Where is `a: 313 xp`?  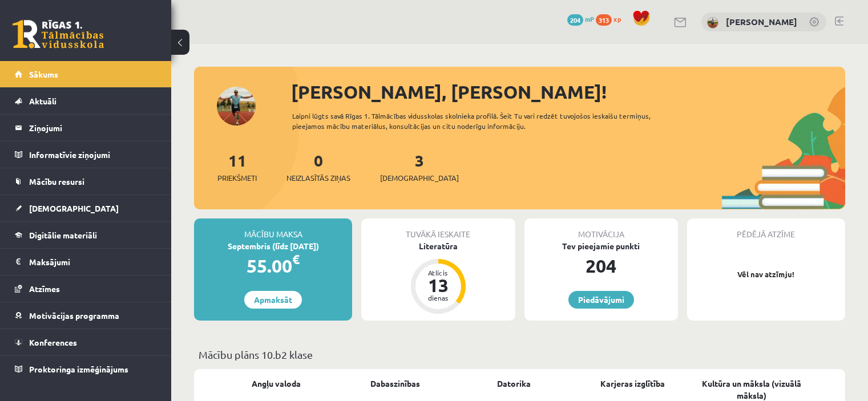 a: 313 xp is located at coordinates (612, 19).